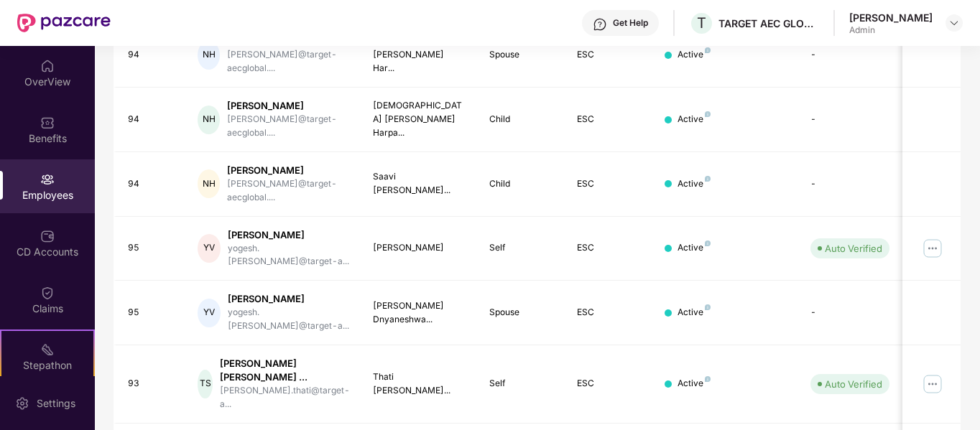  What do you see at coordinates (47, 66) in the screenshot?
I see `img: svg+xml;base64,PHN2ZyBpZD0iSG9tZSIgeG1sbnM9Imh0dHA6Ly93d3cudzMub3JnLzIwMDAvc3ZnIiB3aWR0aD0iMjAiIG...` at bounding box center [47, 66].